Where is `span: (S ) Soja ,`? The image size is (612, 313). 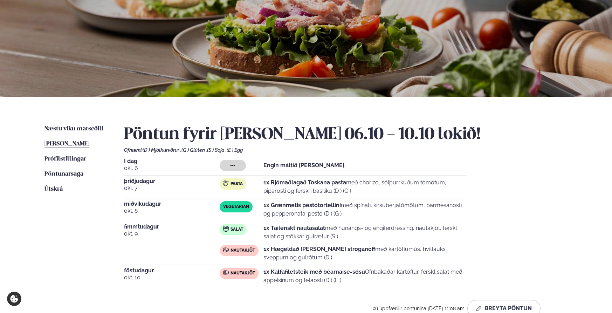 span: (S ) Soja , is located at coordinates (217, 150).